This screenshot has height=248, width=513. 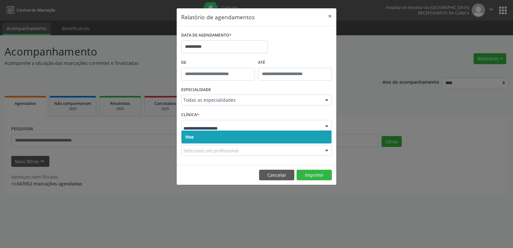 I want to click on span: Todas as especialidades, so click(x=251, y=100).